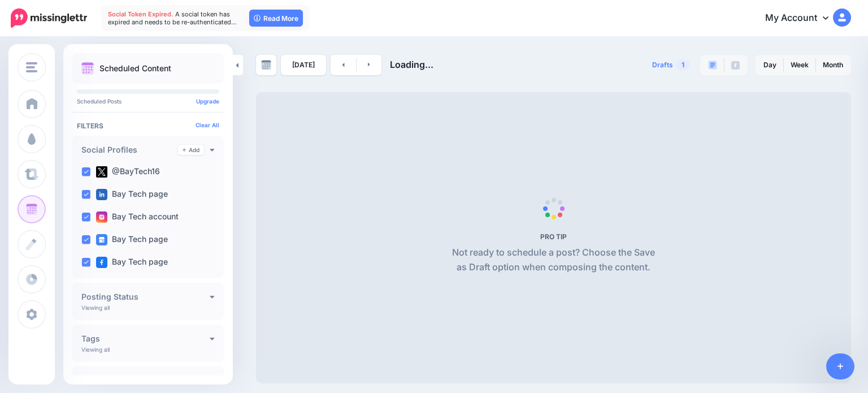 The height and width of the screenshot is (393, 868). I want to click on img: twitter-square.png, so click(102, 172).